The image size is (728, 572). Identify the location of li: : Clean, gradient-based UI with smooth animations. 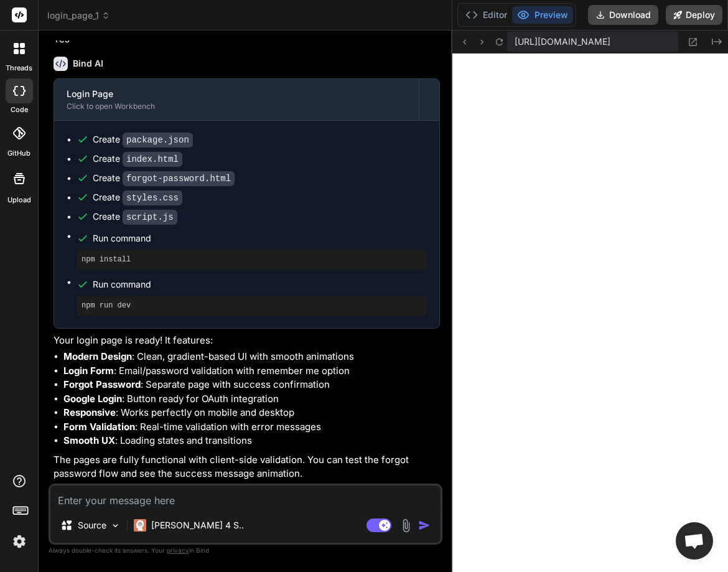
(252, 356).